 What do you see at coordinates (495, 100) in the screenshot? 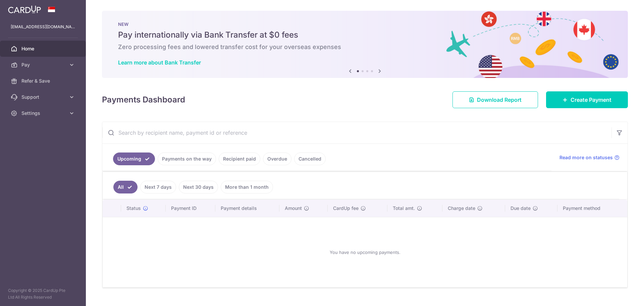
I see `a: Download Report` at bounding box center [495, 100].